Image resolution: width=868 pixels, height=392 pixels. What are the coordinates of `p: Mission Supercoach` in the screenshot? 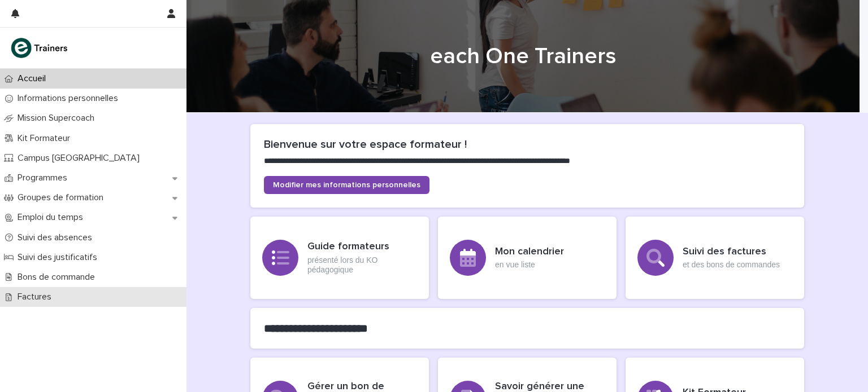 It's located at (58, 118).